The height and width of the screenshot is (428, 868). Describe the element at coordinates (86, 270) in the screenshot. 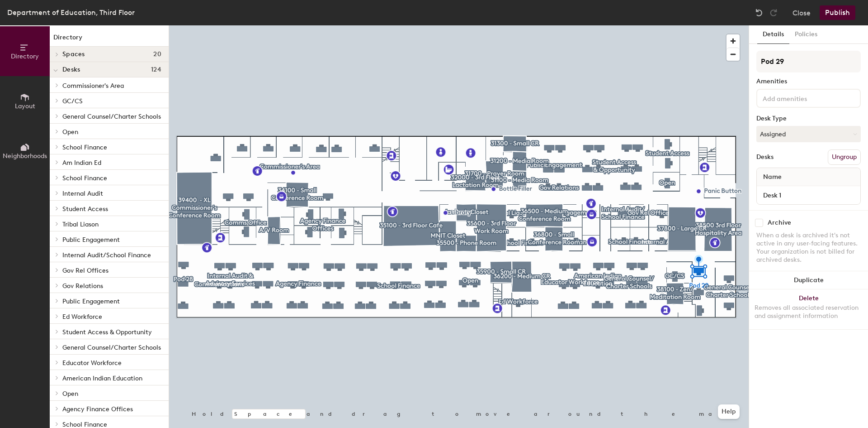

I see `span: Gov Rel Offices` at that location.